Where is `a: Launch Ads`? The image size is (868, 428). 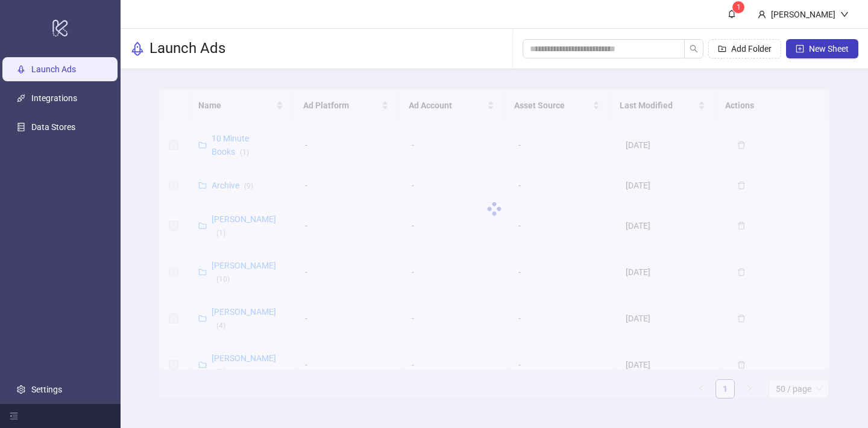
a: Launch Ads is located at coordinates (54, 69).